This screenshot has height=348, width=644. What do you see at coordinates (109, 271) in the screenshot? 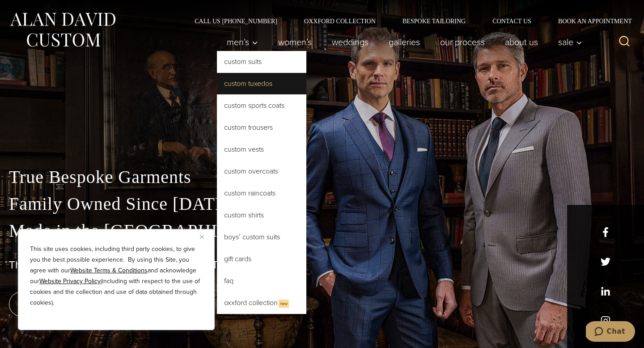
I see `a: Website Terms & Conditions` at bounding box center [109, 271].